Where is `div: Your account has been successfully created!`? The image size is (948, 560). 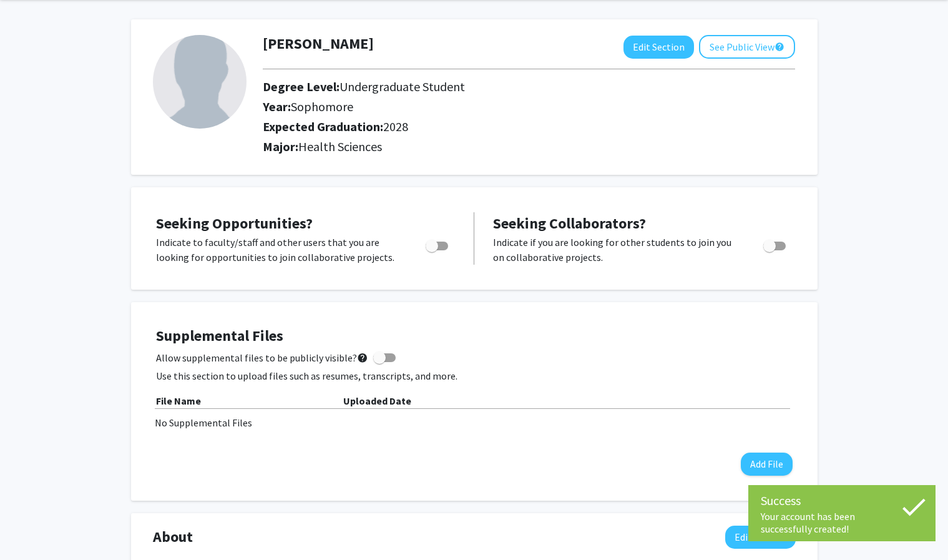
div: Your account has been successfully created! is located at coordinates (842, 522).